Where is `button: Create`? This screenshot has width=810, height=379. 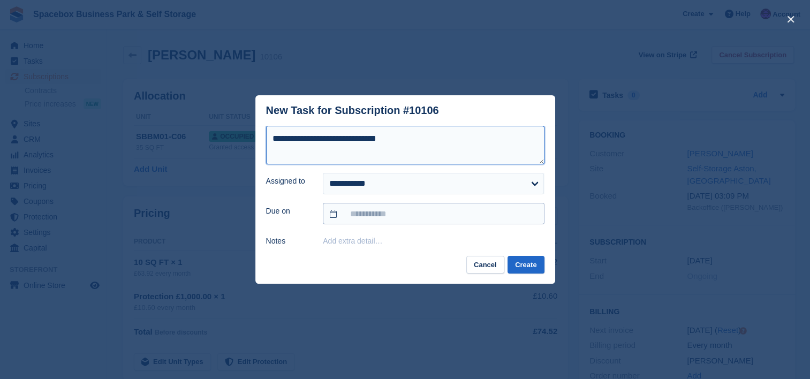 button: Create is located at coordinates (526, 264).